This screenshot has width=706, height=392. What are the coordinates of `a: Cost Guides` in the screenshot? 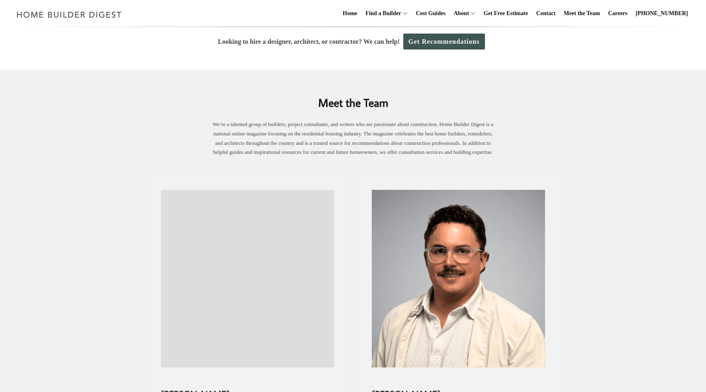 It's located at (431, 13).